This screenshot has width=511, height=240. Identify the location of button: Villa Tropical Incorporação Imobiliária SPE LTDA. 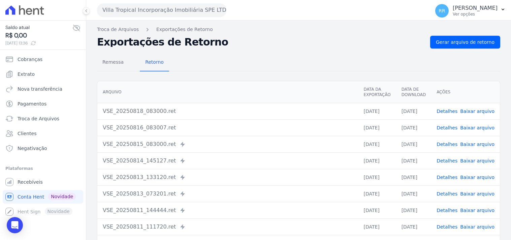
(162, 10).